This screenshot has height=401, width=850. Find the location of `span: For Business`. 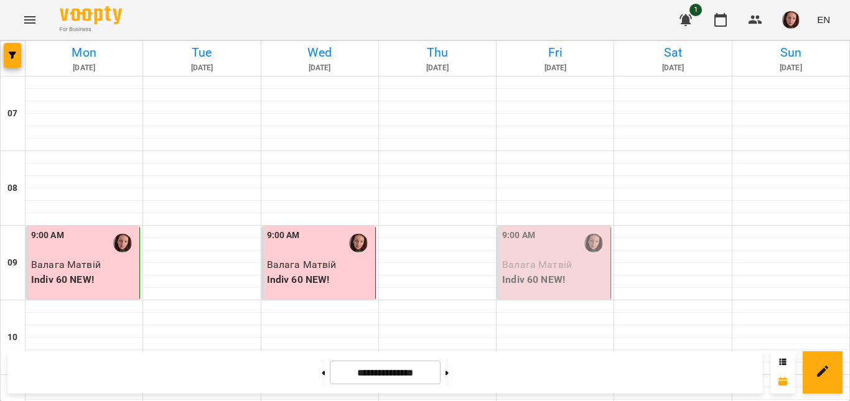

span: For Business is located at coordinates (91, 29).